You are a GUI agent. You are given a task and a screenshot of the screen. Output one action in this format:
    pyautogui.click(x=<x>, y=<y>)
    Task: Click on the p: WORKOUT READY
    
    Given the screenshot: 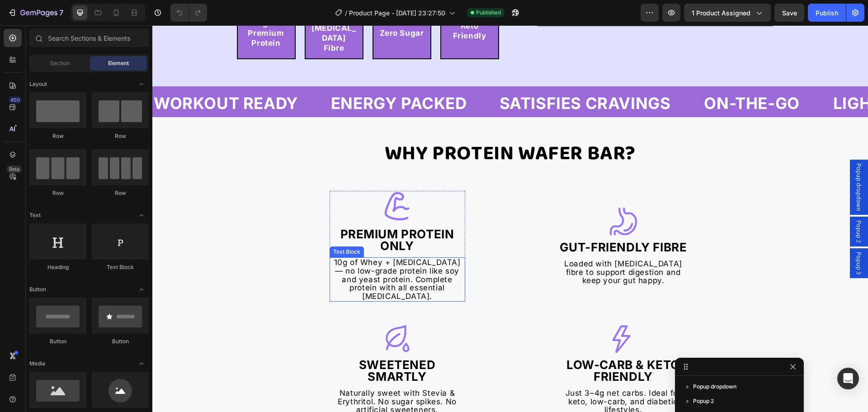 What is the action you would take?
    pyautogui.click(x=74, y=78)
    